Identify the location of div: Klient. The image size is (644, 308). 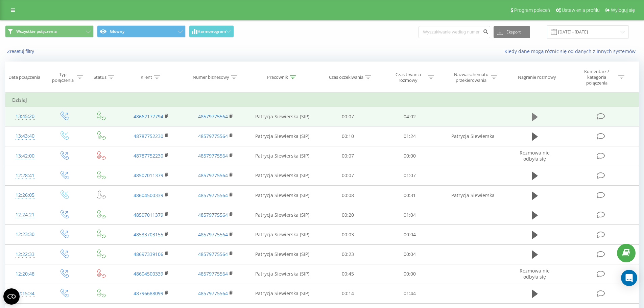
(146, 77).